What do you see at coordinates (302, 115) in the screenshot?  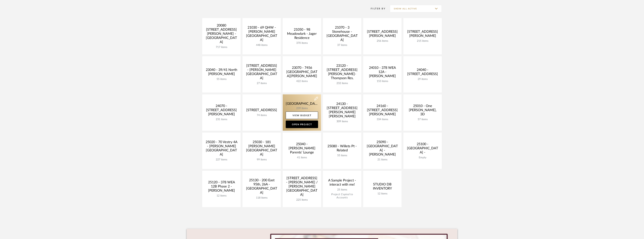 I see `a: View Budget` at bounding box center [302, 115].